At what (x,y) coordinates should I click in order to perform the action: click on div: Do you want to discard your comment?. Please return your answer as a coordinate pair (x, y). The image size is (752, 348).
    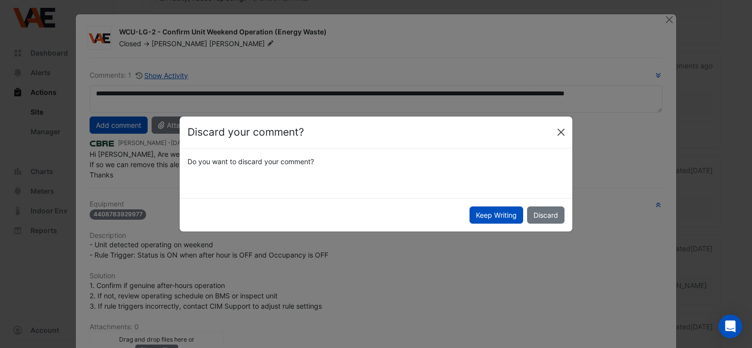
    Looking at the image, I should click on (376, 161).